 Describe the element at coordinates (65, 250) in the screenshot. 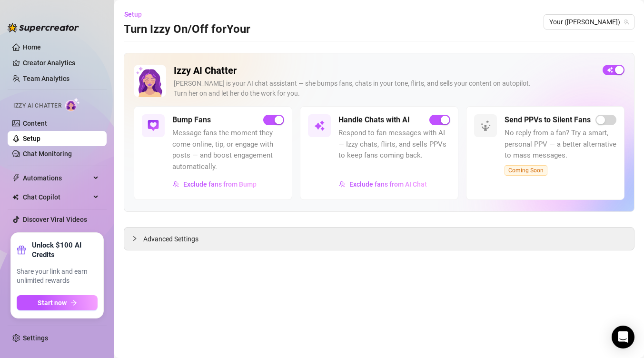

I see `strong: Unlock $100 AI Credits` at that location.